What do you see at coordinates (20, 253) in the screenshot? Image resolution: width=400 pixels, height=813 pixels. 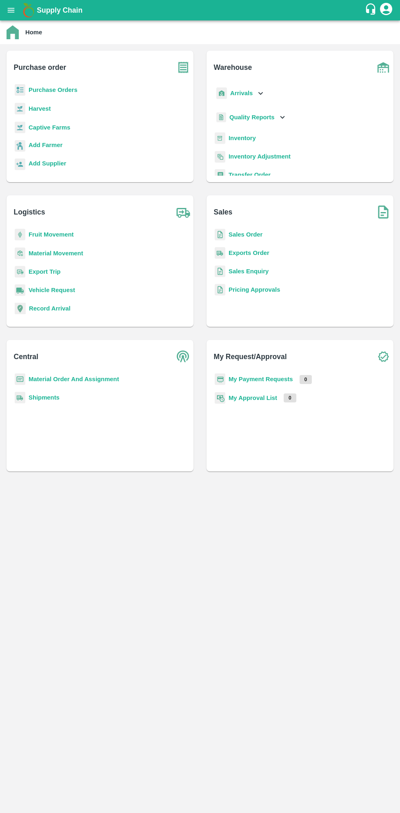 I see `img: material` at bounding box center [20, 253].